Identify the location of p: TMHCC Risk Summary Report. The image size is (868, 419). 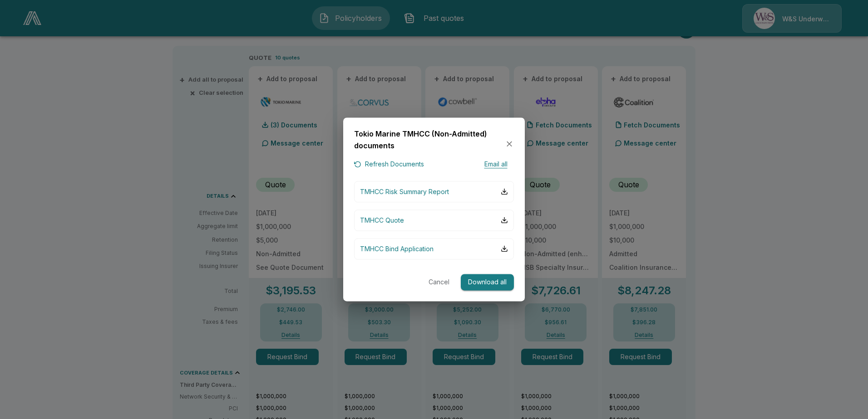
(404, 191).